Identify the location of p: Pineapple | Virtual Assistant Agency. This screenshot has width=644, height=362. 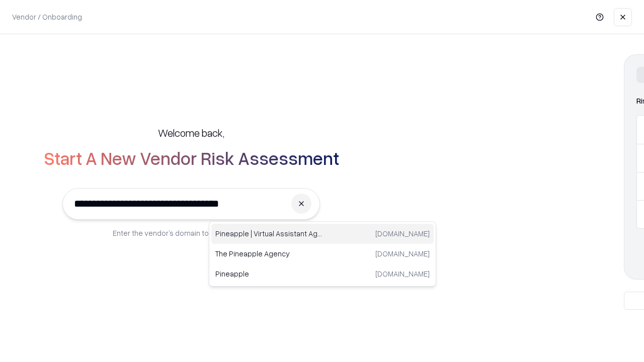
(269, 234).